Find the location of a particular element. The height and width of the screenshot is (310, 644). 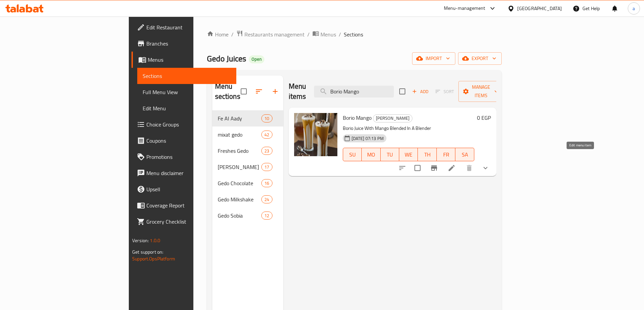

span: MO is located at coordinates (371, 154).